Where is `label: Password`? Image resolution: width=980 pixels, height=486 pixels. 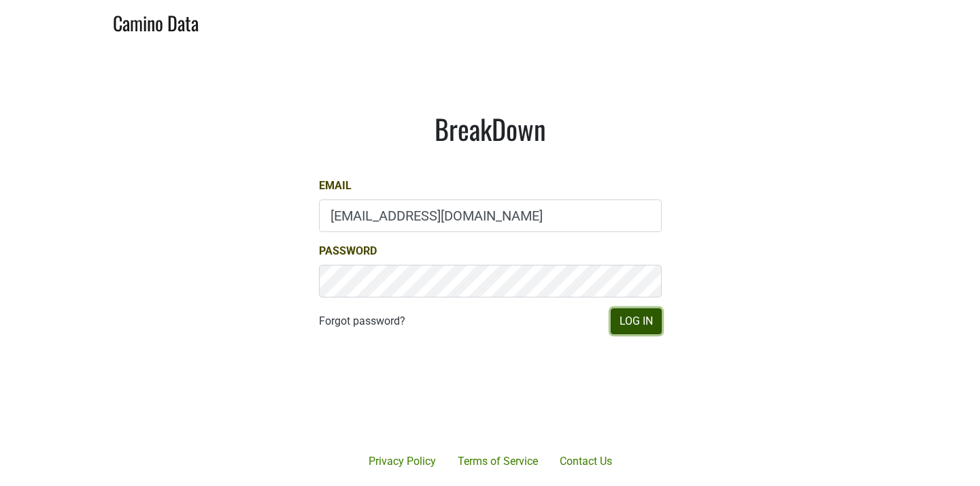
label: Password is located at coordinates (348, 251).